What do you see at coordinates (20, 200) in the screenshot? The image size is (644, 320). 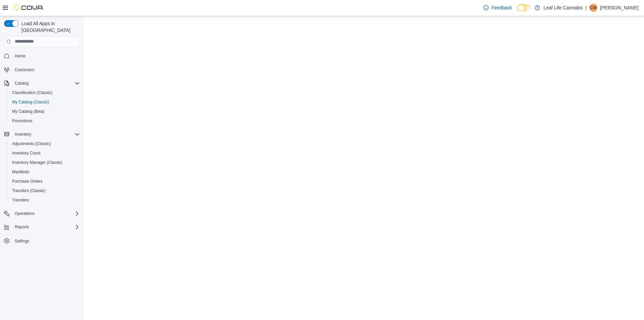 I see `a: Transfers` at bounding box center [20, 200].